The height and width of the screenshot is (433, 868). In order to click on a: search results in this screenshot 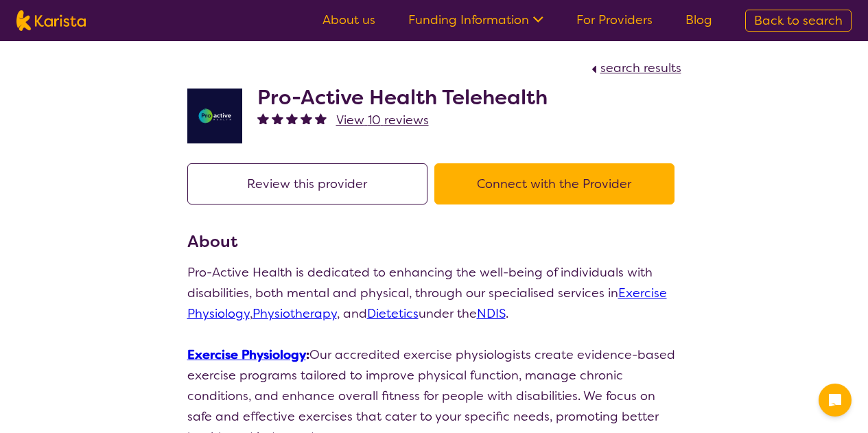, I will do `click(635, 68)`.